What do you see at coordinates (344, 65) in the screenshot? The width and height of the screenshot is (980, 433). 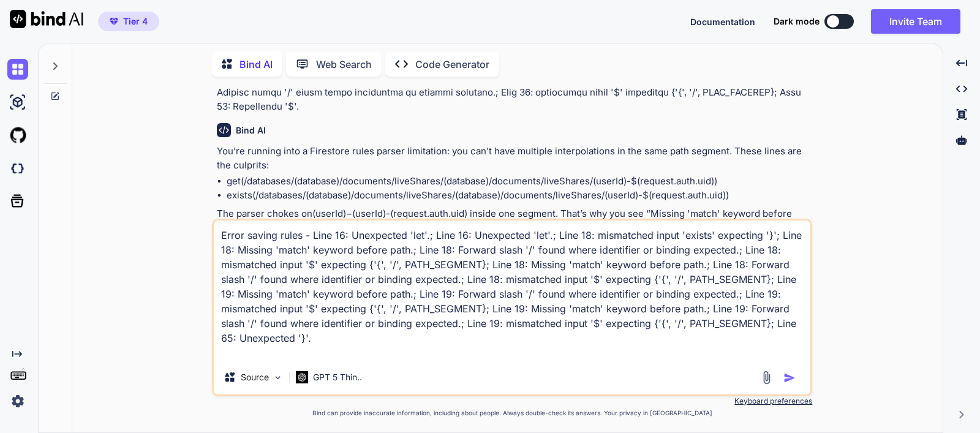 I see `p: Web Search` at bounding box center [344, 65].